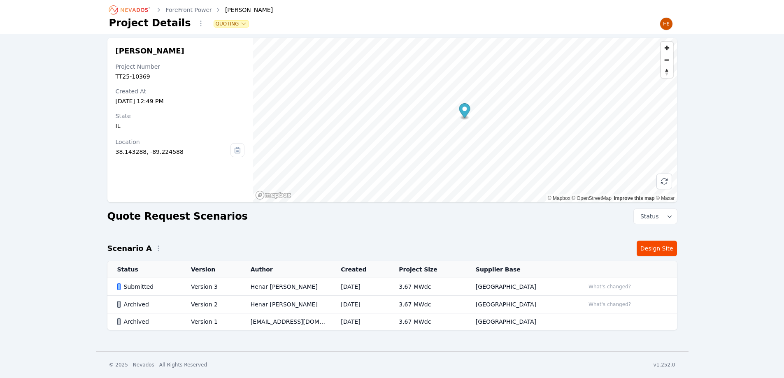  What do you see at coordinates (666, 24) in the screenshot?
I see `img: Henar Luque` at bounding box center [666, 24].